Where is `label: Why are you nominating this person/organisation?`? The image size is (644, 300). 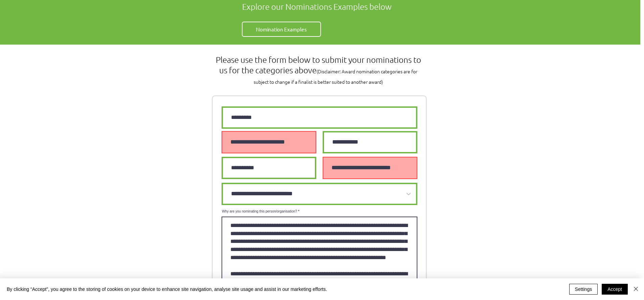 label: Why are you nominating this person/organisation? is located at coordinates (319, 211).